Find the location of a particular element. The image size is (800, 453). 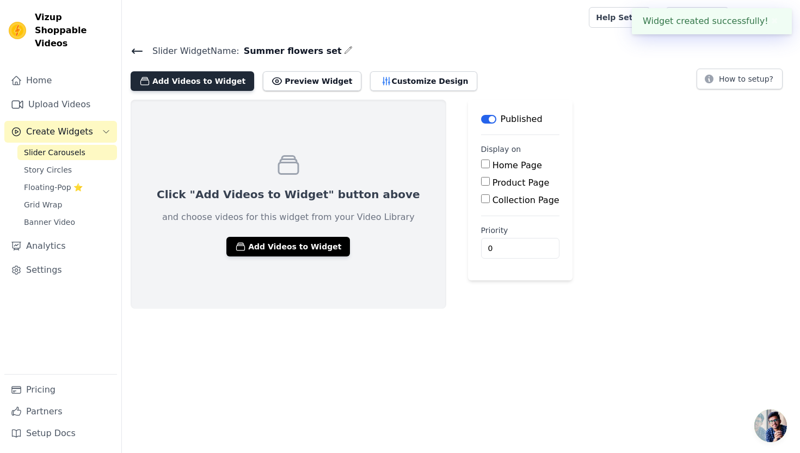

a: Floating-Pop ⭐ is located at coordinates (67, 187).